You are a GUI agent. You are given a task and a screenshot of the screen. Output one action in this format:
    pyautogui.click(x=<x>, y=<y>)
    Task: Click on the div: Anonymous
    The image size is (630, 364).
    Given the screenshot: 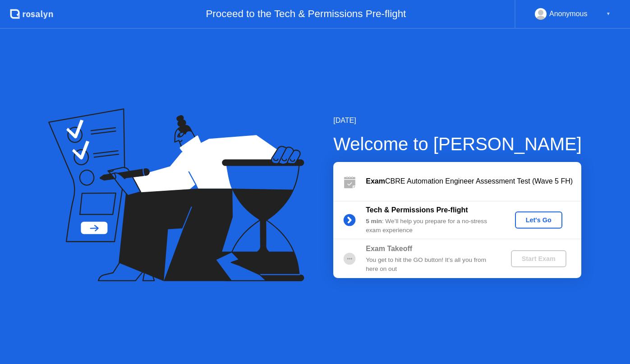 What is the action you would take?
    pyautogui.click(x=568, y=14)
    